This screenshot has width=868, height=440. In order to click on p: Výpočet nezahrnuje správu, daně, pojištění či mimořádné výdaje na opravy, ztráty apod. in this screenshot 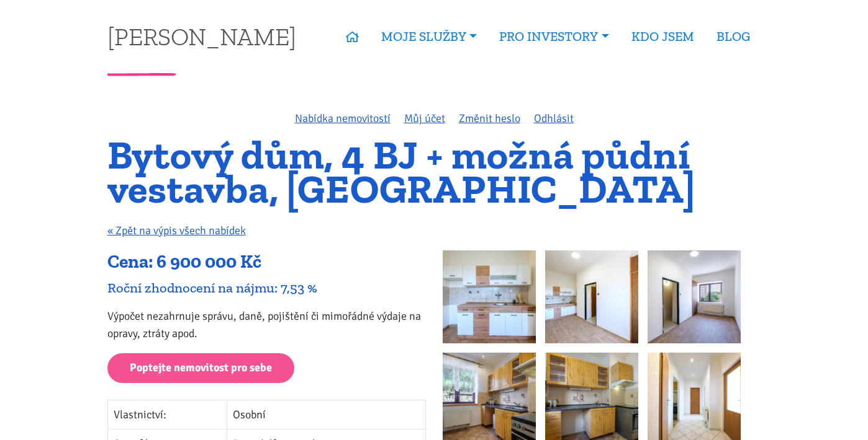, I will do `click(266, 325)`.